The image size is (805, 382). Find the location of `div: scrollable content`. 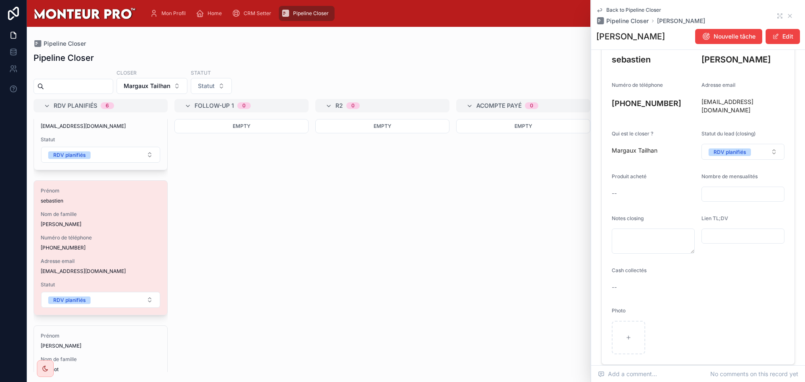

div: scrollable content is located at coordinates (457, 13).